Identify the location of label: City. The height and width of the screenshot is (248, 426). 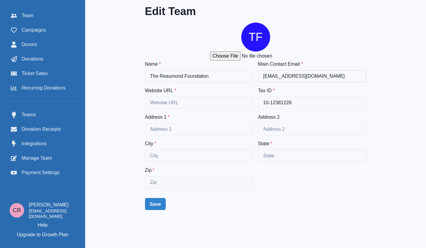
(198, 144).